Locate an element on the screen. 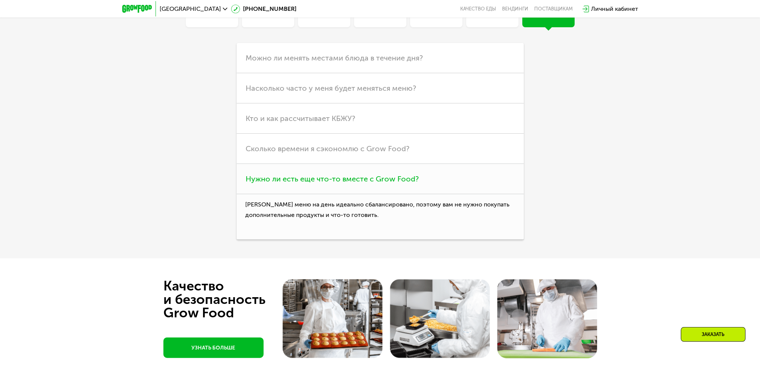 This screenshot has height=367, width=760. div: поставщикам is located at coordinates (553, 9).